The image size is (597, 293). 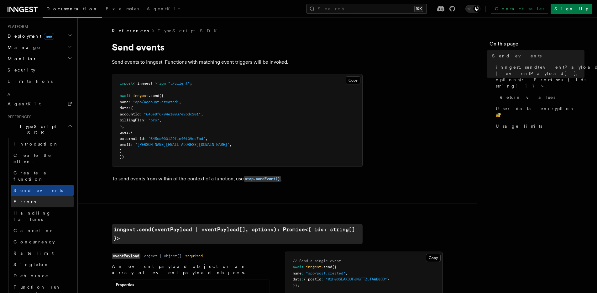 What do you see at coordinates (31, 264) in the screenshot?
I see `span: Singleton` at bounding box center [31, 264].